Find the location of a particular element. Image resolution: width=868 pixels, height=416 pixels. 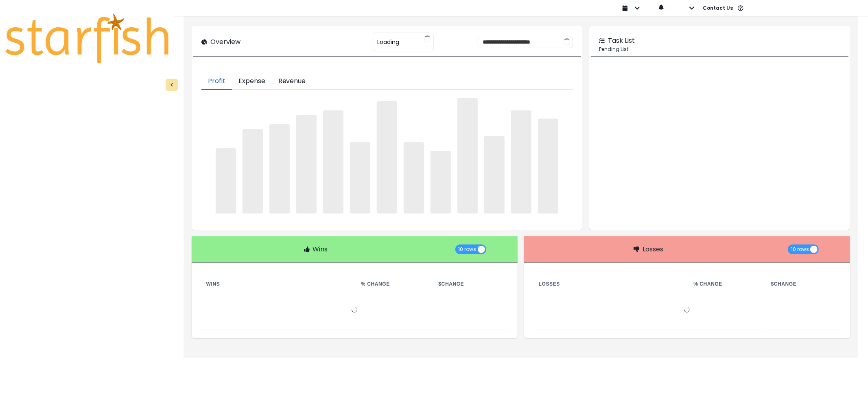

button: Expense is located at coordinates (252, 81).